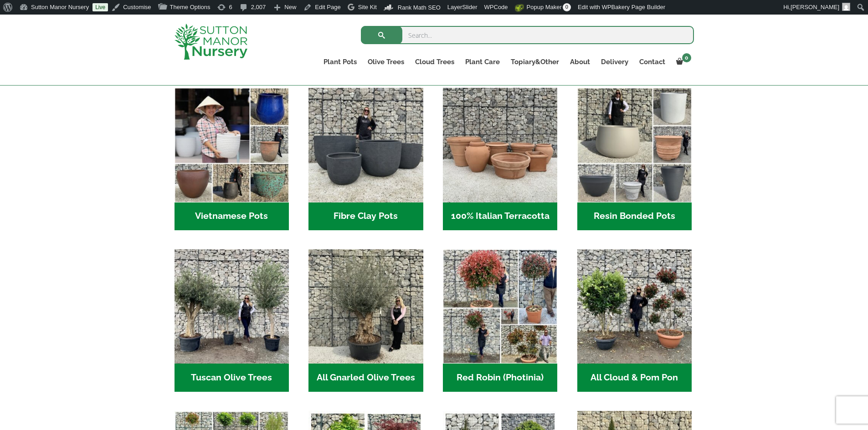  What do you see at coordinates (365, 159) in the screenshot?
I see `a: Visit product category Fibre Clay Pots` at bounding box center [365, 159].